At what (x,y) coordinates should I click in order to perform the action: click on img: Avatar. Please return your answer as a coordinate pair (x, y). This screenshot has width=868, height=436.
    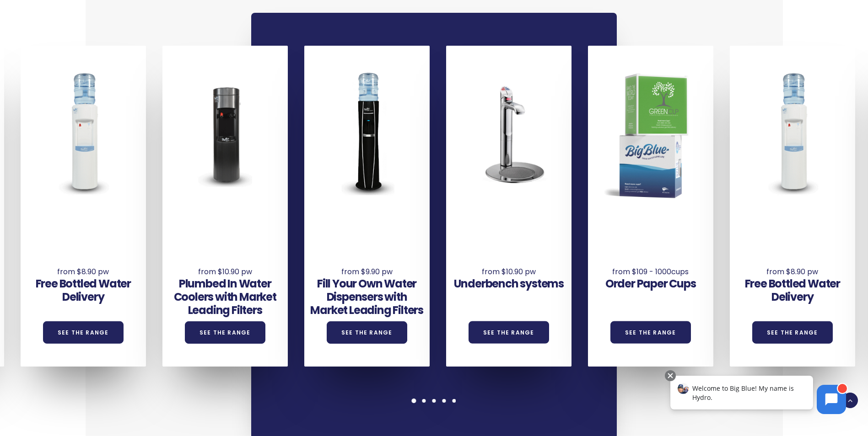
    Looking at the image, I should click on (22, 20).